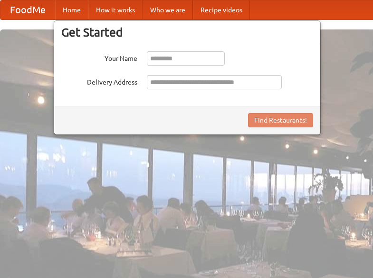 This screenshot has height=278, width=373. I want to click on label: Delivery Address, so click(99, 81).